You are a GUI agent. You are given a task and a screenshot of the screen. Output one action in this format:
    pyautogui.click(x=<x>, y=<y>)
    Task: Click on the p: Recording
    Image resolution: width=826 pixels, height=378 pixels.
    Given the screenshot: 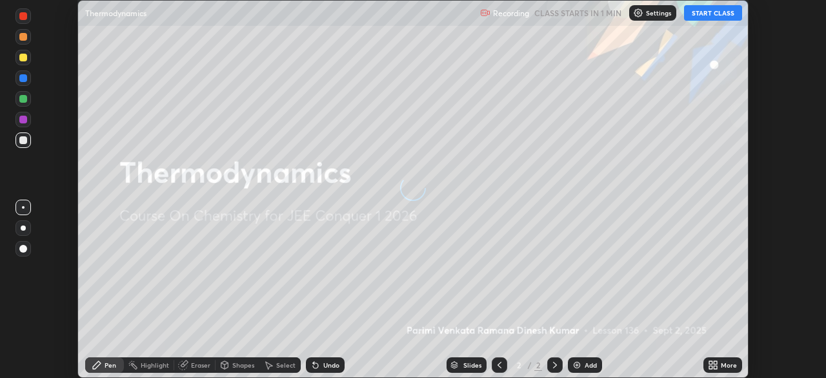 What is the action you would take?
    pyautogui.click(x=511, y=13)
    